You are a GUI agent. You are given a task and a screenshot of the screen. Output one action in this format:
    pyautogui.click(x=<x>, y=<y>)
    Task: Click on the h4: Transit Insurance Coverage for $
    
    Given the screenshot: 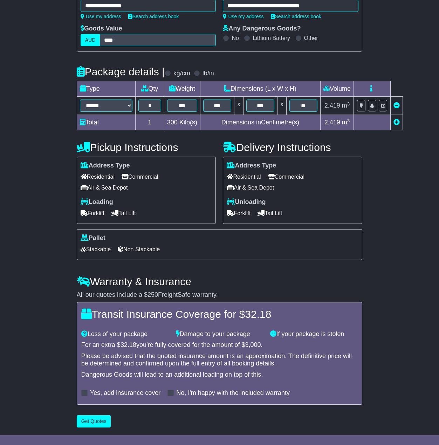 What is the action you would take?
    pyautogui.click(x=219, y=314)
    